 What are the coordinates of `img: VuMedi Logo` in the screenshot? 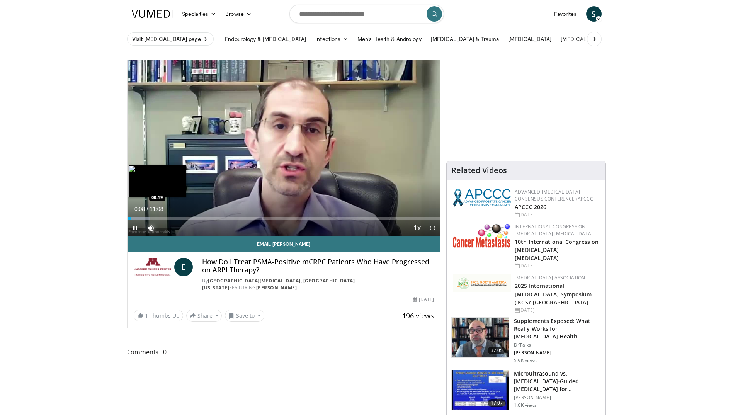 It's located at (152, 14).